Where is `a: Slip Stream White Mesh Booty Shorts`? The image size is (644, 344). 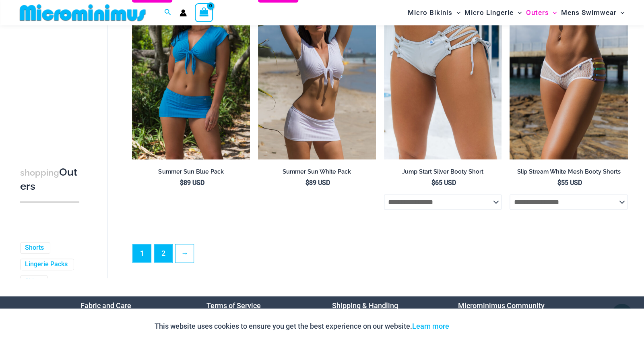 a: Slip Stream White Mesh Booty Shorts is located at coordinates (568, 173).